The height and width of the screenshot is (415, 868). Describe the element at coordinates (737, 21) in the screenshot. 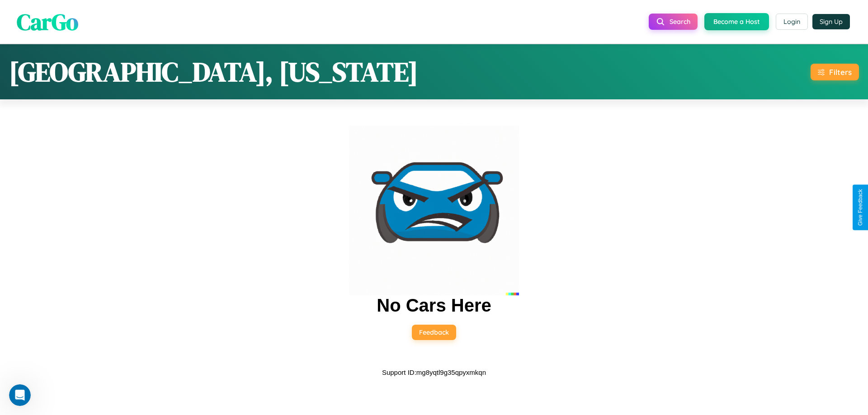

I see `button: Become a Host` at that location.